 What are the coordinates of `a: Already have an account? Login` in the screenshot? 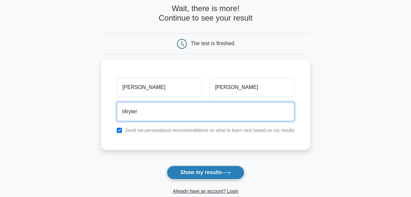 It's located at (205, 191).